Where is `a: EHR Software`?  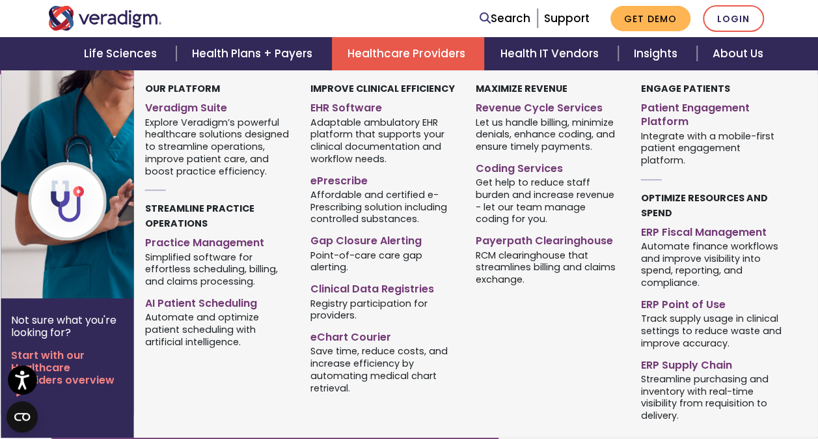
a: EHR Software is located at coordinates (383, 105).